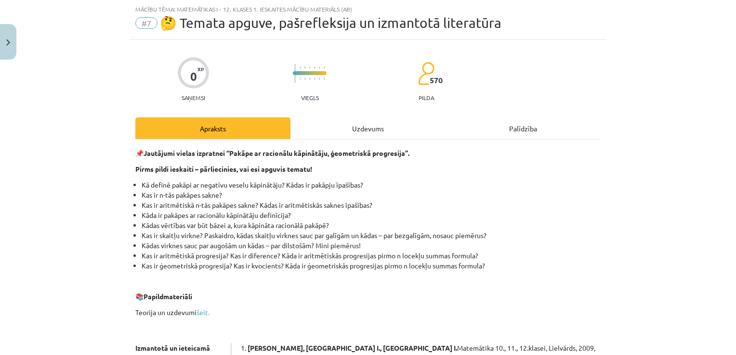  I want to click on li: Kādas vērtības var būt bāzei a, kura kāpināta racionālā pakāpē?, so click(371, 225).